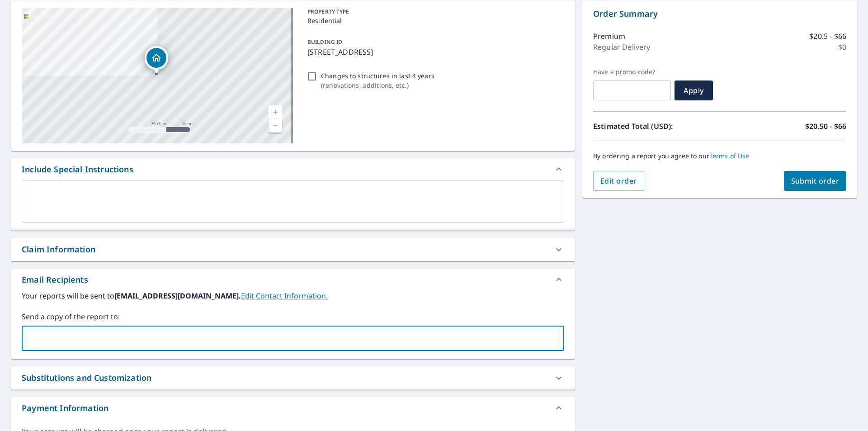  Describe the element at coordinates (693, 91) in the screenshot. I see `button: Apply` at that location.